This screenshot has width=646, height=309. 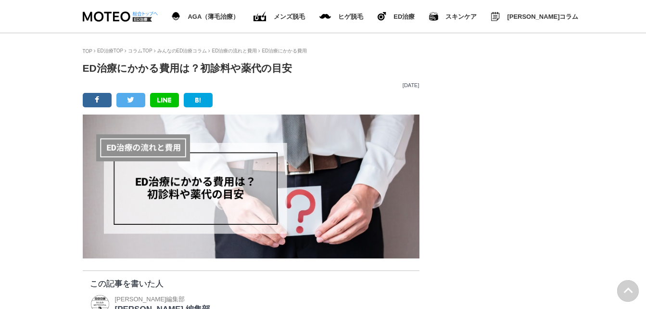 What do you see at coordinates (251, 186) in the screenshot?
I see `img: ED治療にかかる費用は？` at bounding box center [251, 186].